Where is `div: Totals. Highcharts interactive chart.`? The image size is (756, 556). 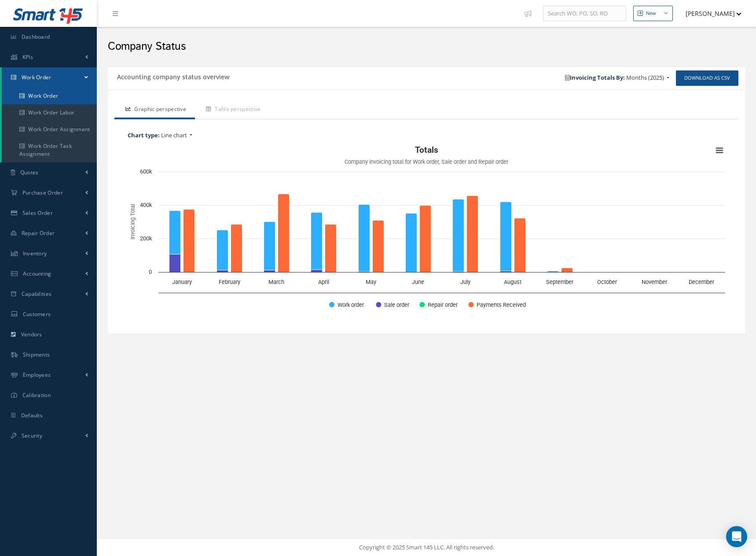 div: Totals. Highcharts interactive chart. is located at coordinates (426, 230).